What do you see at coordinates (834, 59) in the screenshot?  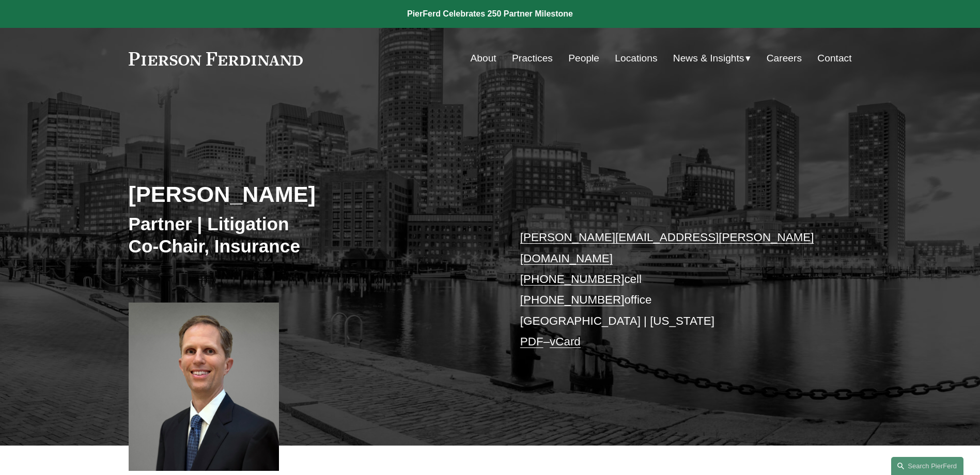 I see `a: Contact` at bounding box center [834, 59].